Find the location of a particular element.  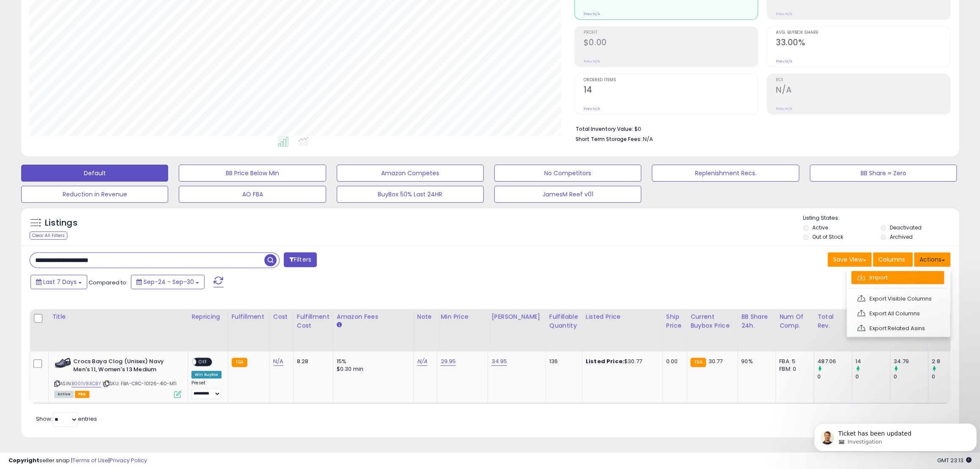

div: 14 is located at coordinates (873, 361).